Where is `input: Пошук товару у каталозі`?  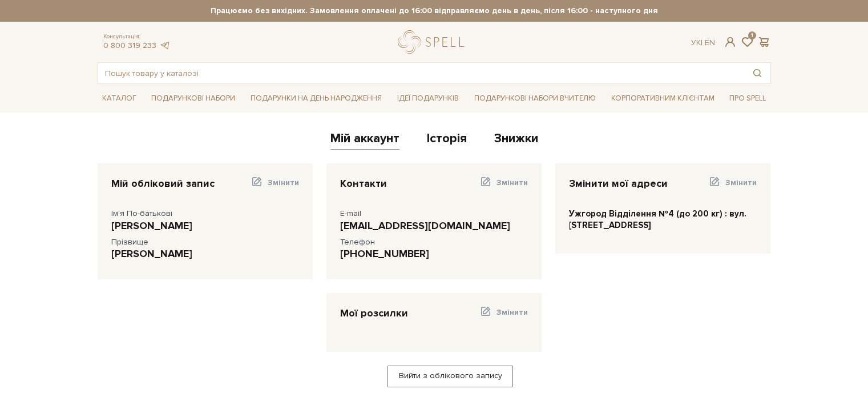
input: Пошук товару у каталозі is located at coordinates (421, 73).